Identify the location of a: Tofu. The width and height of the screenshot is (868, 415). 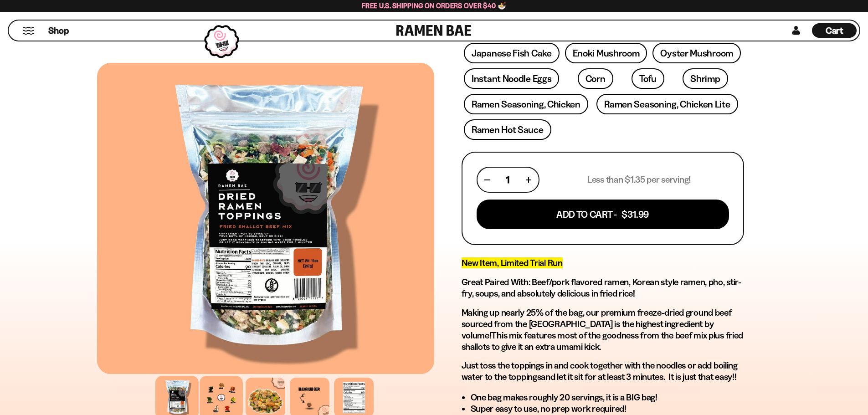
(648, 78).